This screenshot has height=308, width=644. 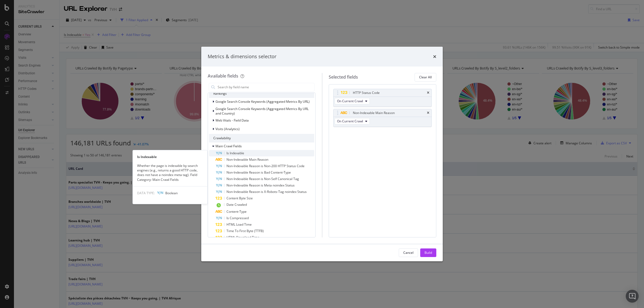 I want to click on div: HTTP Status Code, so click(x=366, y=93).